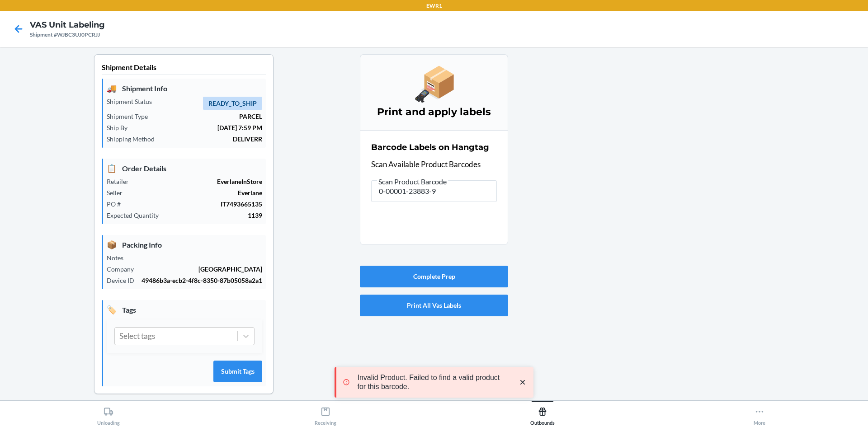 This screenshot has height=427, width=868. I want to click on p: Order Details, so click(184, 169).